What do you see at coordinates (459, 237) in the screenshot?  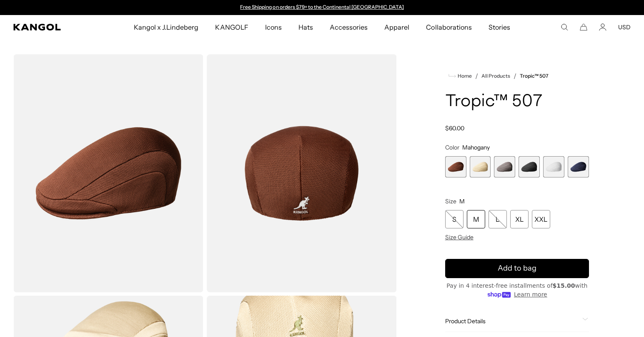 I see `span: Size Guide` at bounding box center [459, 237].